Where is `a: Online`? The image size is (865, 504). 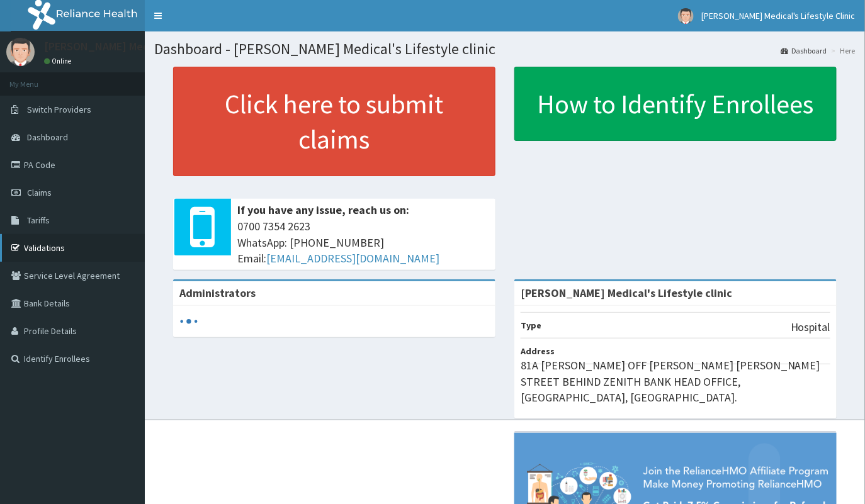
a: Online is located at coordinates (59, 61).